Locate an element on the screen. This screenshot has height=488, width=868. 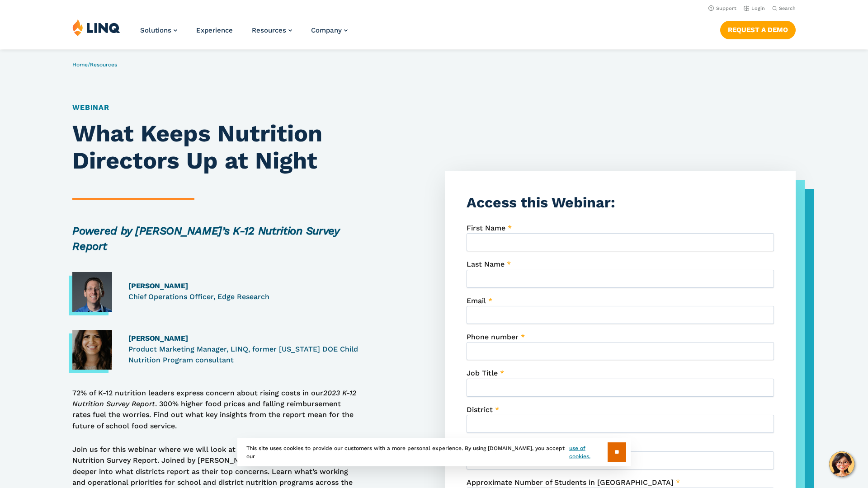
a: Experience is located at coordinates (215, 30).